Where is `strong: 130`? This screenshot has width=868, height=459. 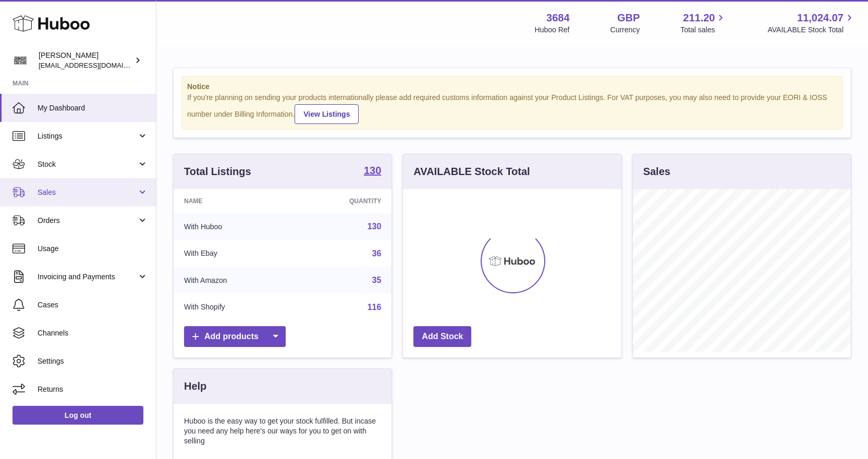 strong: 130 is located at coordinates (372, 170).